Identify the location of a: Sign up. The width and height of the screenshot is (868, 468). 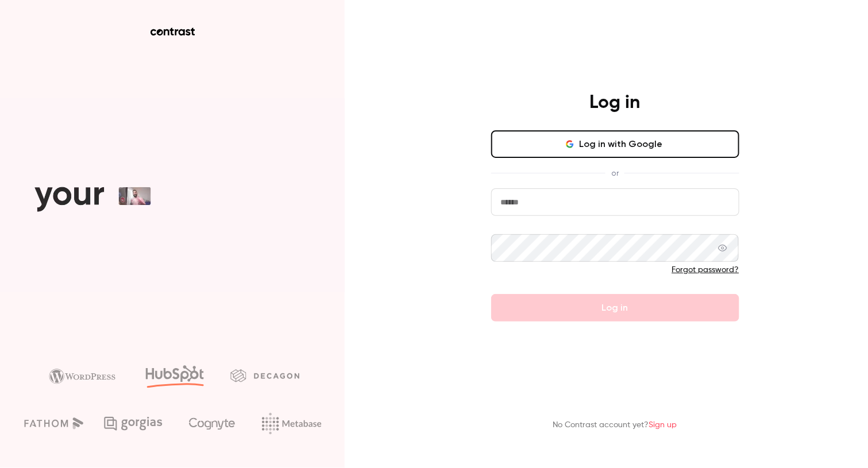
(663, 426).